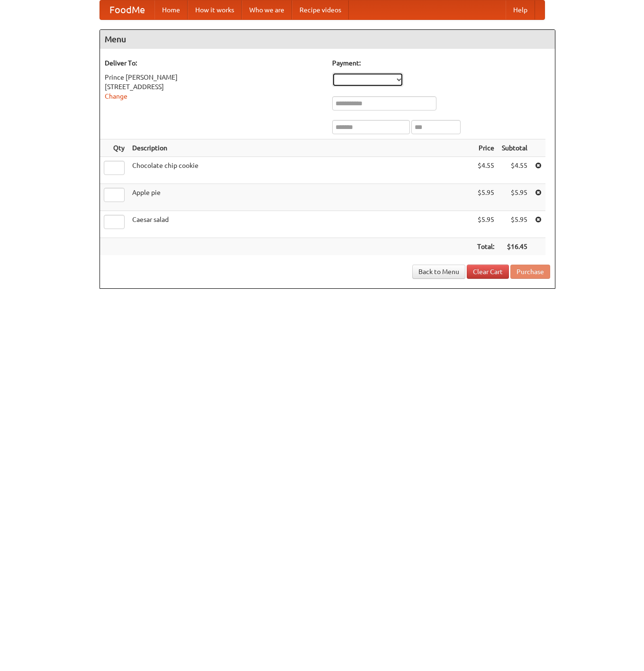 Image resolution: width=644 pixels, height=671 pixels. Describe the element at coordinates (267, 10) in the screenshot. I see `a: Who we are` at that location.